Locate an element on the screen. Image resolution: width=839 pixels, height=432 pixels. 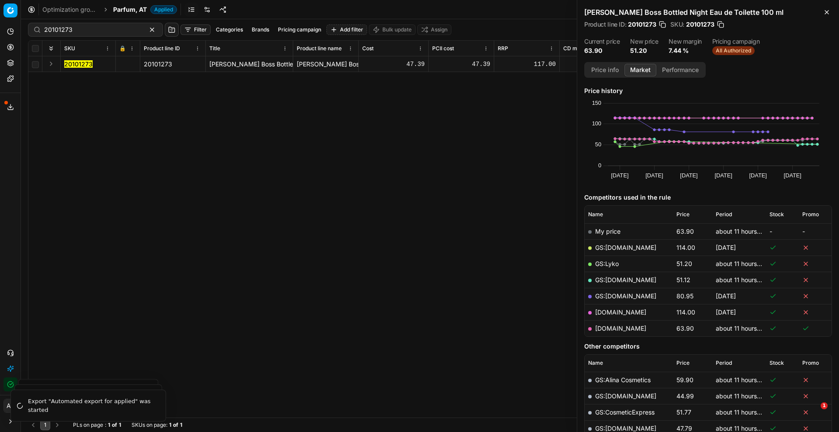
div: 51.20 is located at coordinates (592, 64).